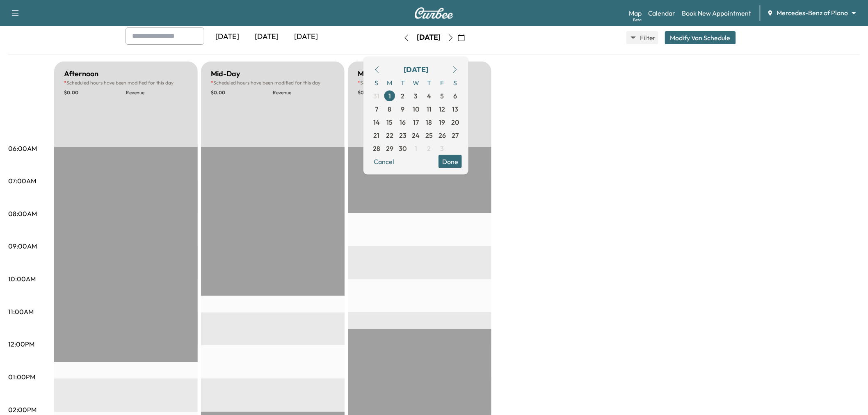 This screenshot has height=415, width=868. Describe the element at coordinates (429, 135) in the screenshot. I see `span: 25` at that location.